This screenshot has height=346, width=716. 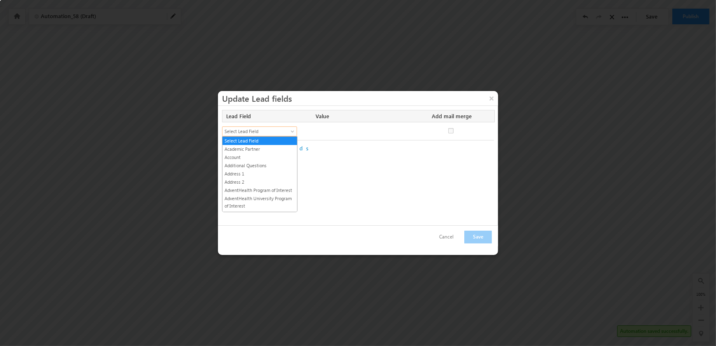 I want to click on ul: Select Lead Field, so click(x=260, y=174).